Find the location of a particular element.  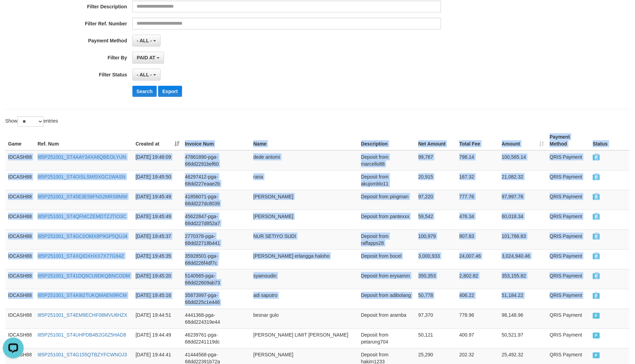

td: Deposit from pingman is located at coordinates (386, 200).